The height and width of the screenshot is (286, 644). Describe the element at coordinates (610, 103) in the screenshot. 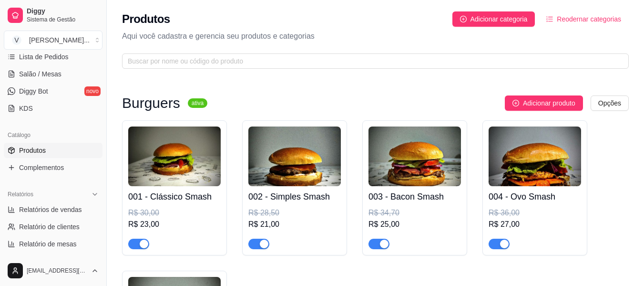

I see `span: Opções` at that location.